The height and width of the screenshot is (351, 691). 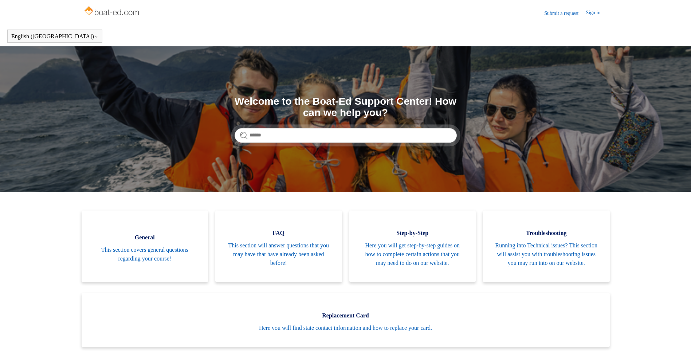 I want to click on h1: Welcome to the Boat-Ed Support Center! How can we help you?, so click(x=346, y=107).